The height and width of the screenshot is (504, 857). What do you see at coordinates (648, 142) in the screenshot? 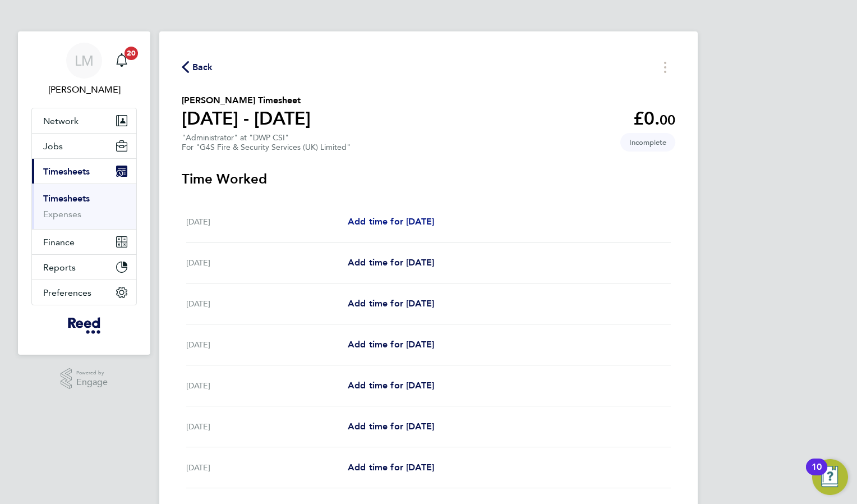
I see `span: This timesheet is Incomplete.` at bounding box center [648, 142].